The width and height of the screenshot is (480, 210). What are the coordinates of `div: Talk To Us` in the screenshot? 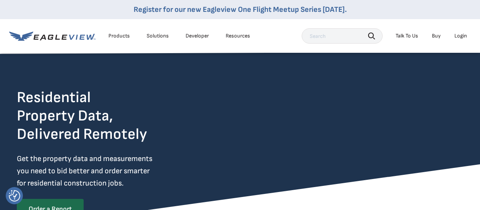 It's located at (406, 36).